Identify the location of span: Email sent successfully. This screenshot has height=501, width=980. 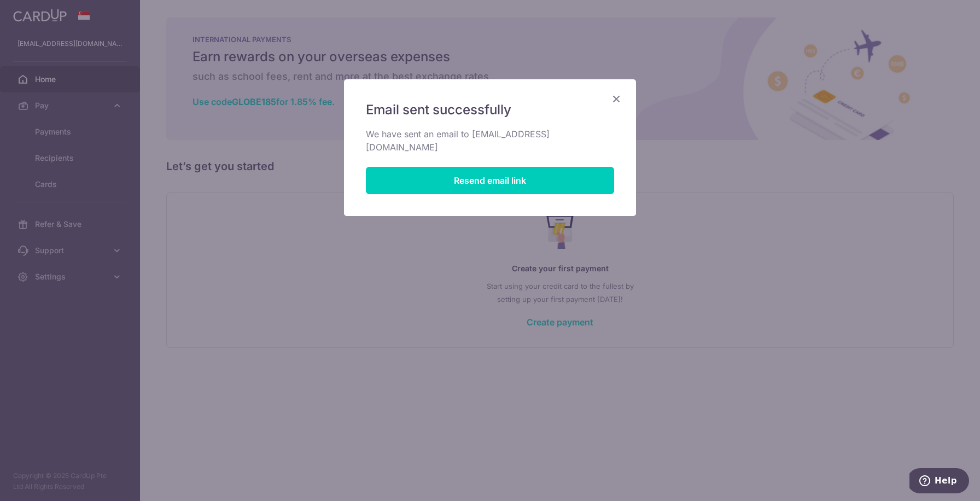
(438, 110).